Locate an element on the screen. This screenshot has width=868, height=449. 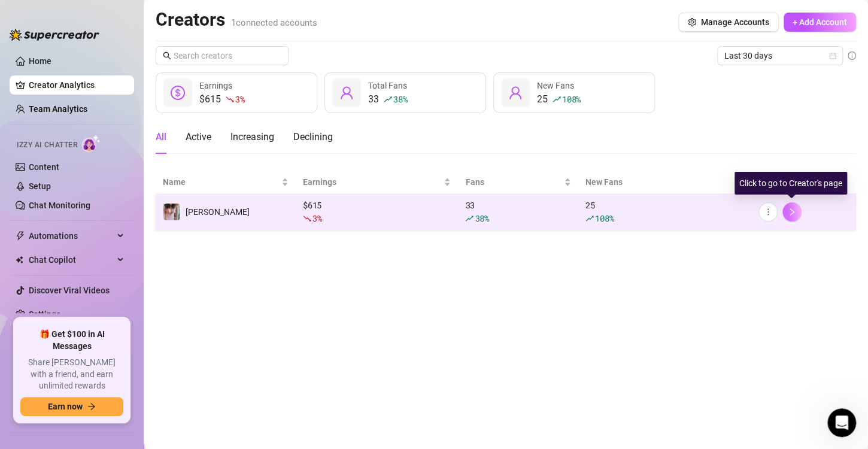
button: + Add Account is located at coordinates (819, 22).